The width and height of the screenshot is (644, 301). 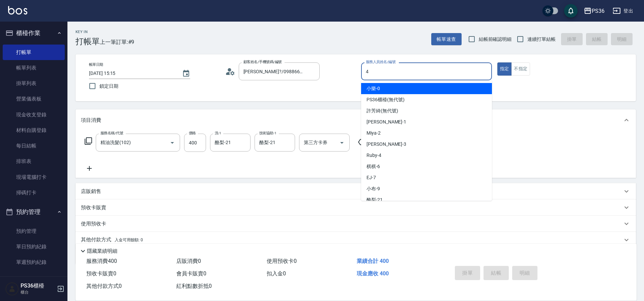 What do you see at coordinates (117, 42) in the screenshot?
I see `span: 上一筆訂單:#9` at bounding box center [117, 42].